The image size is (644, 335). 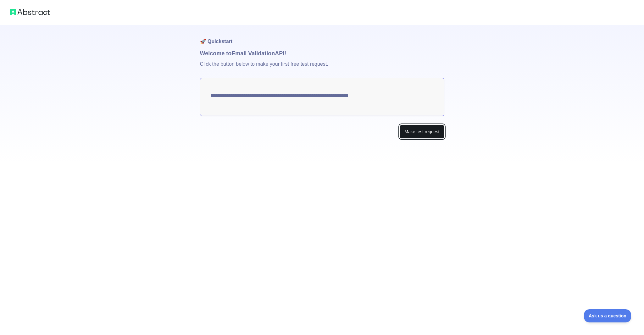 I want to click on h1: Welcome to Email Validation API!, so click(x=322, y=54).